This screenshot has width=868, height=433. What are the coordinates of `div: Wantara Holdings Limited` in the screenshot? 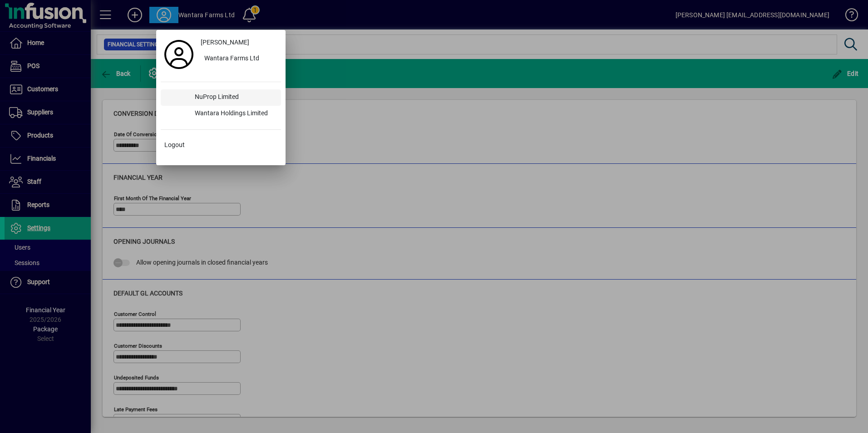 It's located at (234, 113).